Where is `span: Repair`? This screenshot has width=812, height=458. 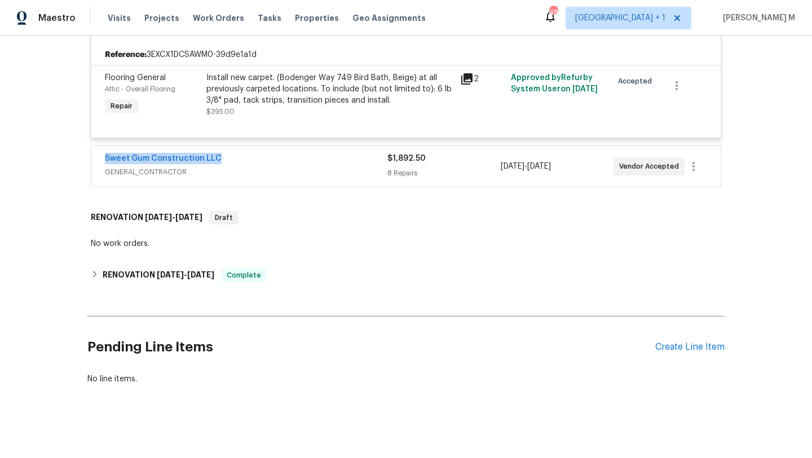
span: Repair is located at coordinates (121, 106).